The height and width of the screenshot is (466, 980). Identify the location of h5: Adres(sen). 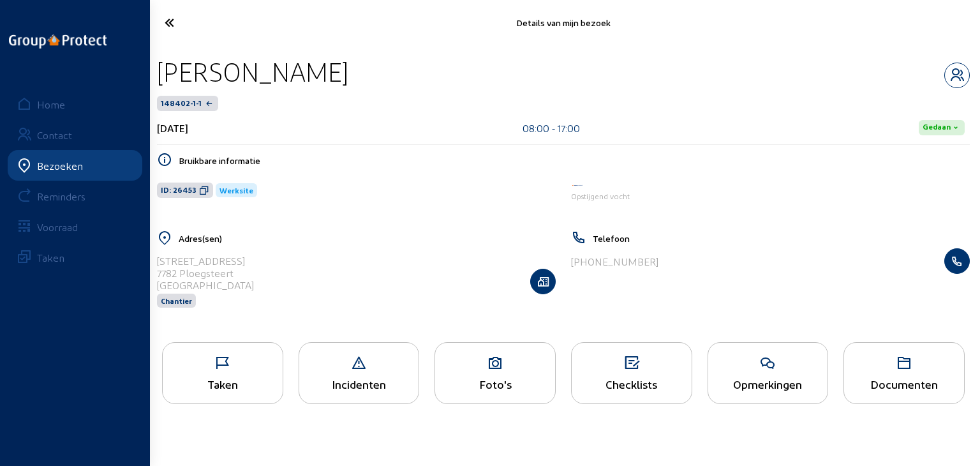
(367, 238).